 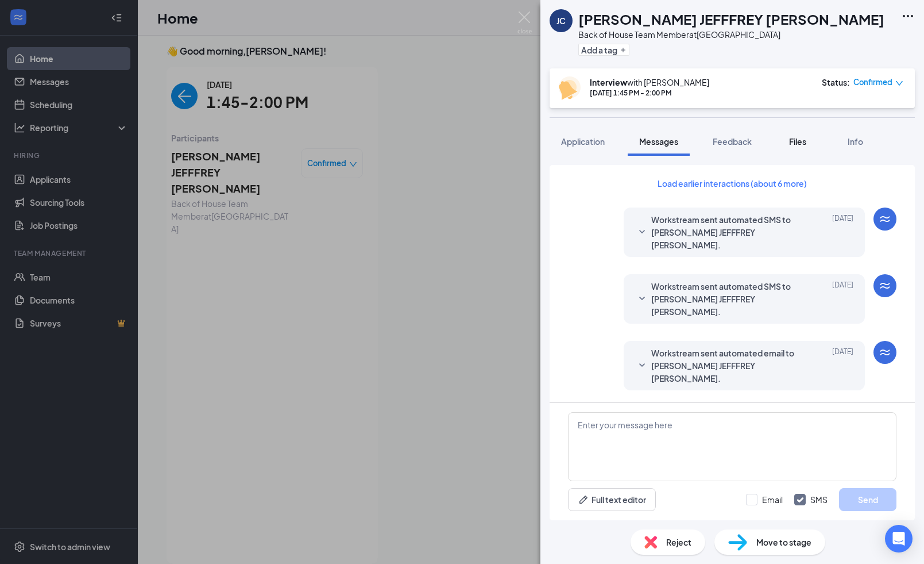 What do you see at coordinates (604, 50) in the screenshot?
I see `button: PlusAdd a tag` at bounding box center [604, 50].